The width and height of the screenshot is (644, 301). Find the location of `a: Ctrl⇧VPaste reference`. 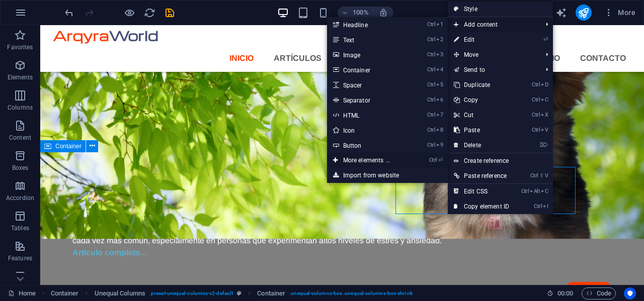

a: Ctrl⇧VPaste reference is located at coordinates (482, 176).